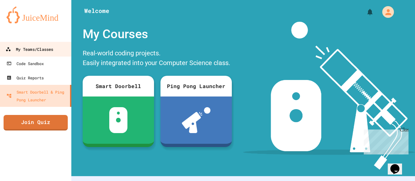 The height and width of the screenshot is (181, 415). Describe the element at coordinates (364, 12) in the screenshot. I see `div: My Notifications` at that location.